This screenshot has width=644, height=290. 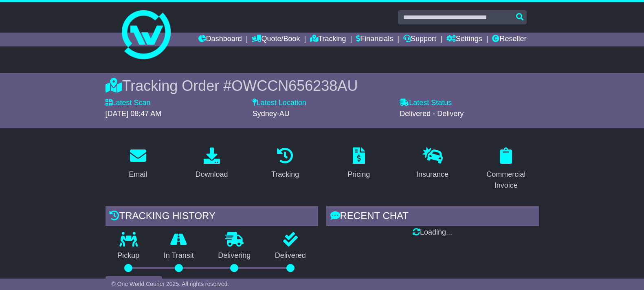 What do you see at coordinates (506, 169) in the screenshot?
I see `a: Commercial Invoice` at bounding box center [506, 169].